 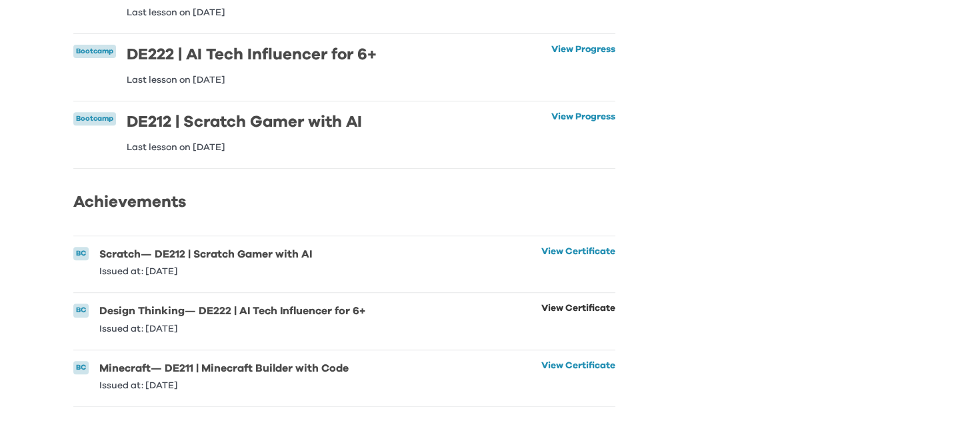 I want to click on h2: Achievements, so click(x=344, y=202).